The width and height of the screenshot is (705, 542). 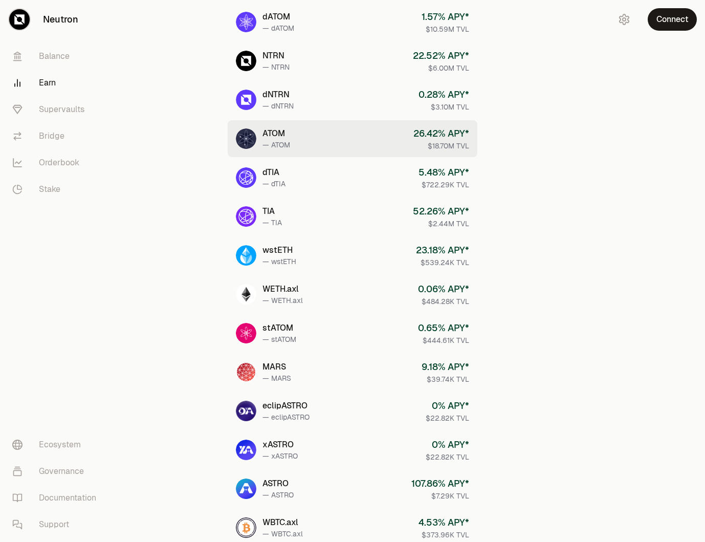 I want to click on div: 5.48 % APY*, so click(x=444, y=172).